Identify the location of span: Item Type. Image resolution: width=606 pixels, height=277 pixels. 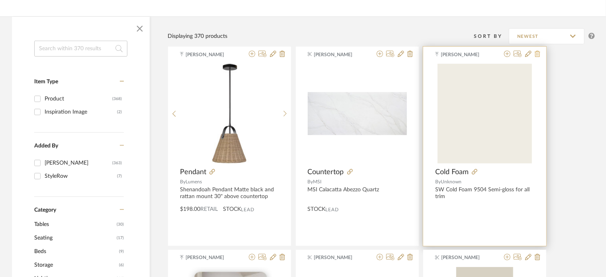
(46, 82).